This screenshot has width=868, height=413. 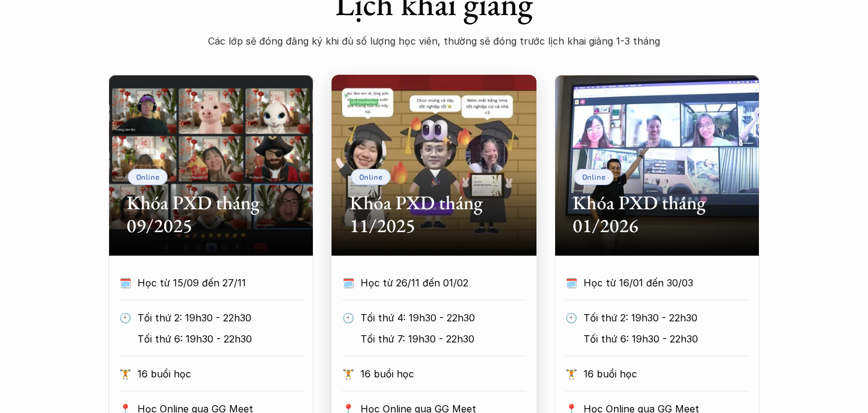 I want to click on p: Học từ 16/01 đến 30/03, so click(x=655, y=283).